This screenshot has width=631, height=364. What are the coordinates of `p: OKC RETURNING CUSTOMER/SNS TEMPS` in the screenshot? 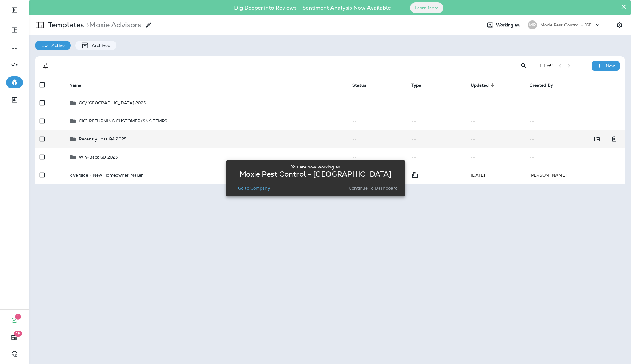 It's located at (123, 121).